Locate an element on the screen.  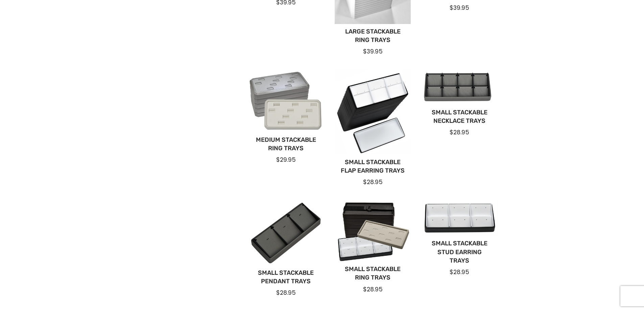
div: $29.95 is located at coordinates (286, 160).